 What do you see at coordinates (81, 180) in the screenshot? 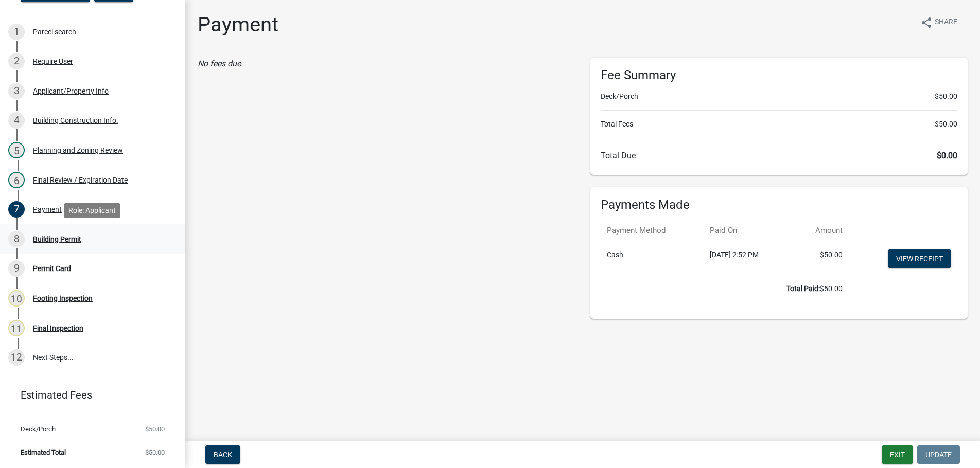
I see `div: Final Review / Expiration Date` at bounding box center [81, 180].